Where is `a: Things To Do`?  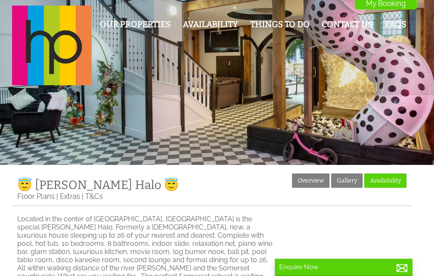
a: Things To Do is located at coordinates (280, 24).